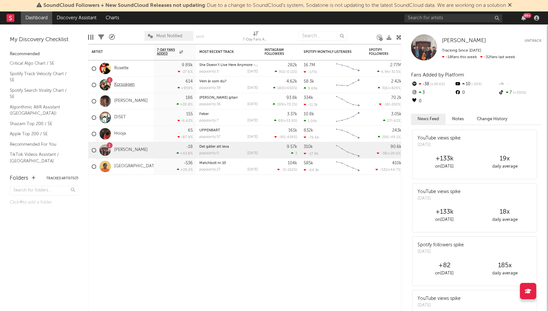 The image size is (548, 311). What do you see at coordinates (383, 170) in the screenshot?
I see `span: -531` at bounding box center [383, 170].